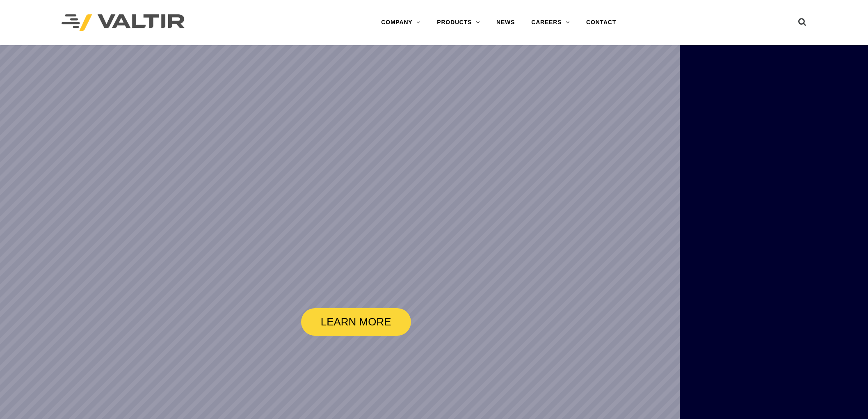 This screenshot has width=868, height=419. I want to click on img: Valtir, so click(123, 22).